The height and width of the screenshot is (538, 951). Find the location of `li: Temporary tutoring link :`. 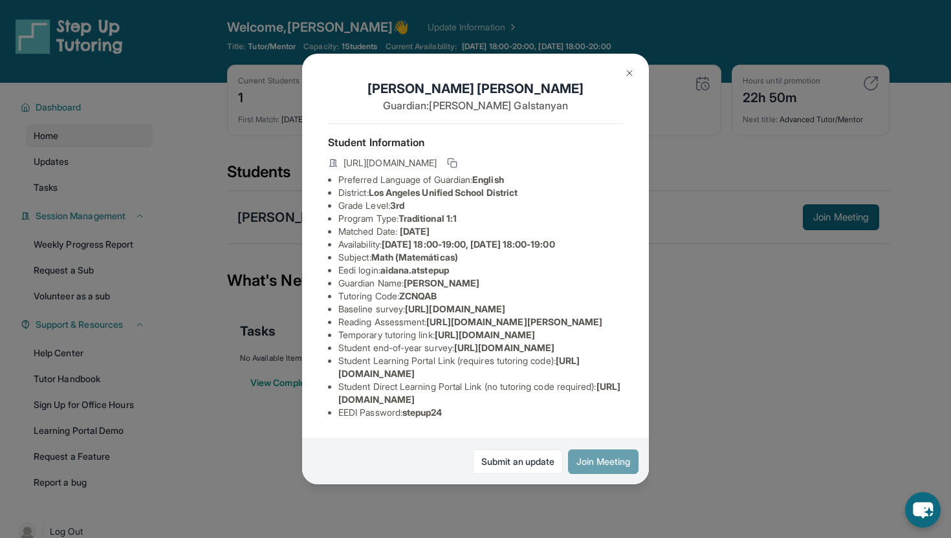

li: Temporary tutoring link : is located at coordinates (481, 335).